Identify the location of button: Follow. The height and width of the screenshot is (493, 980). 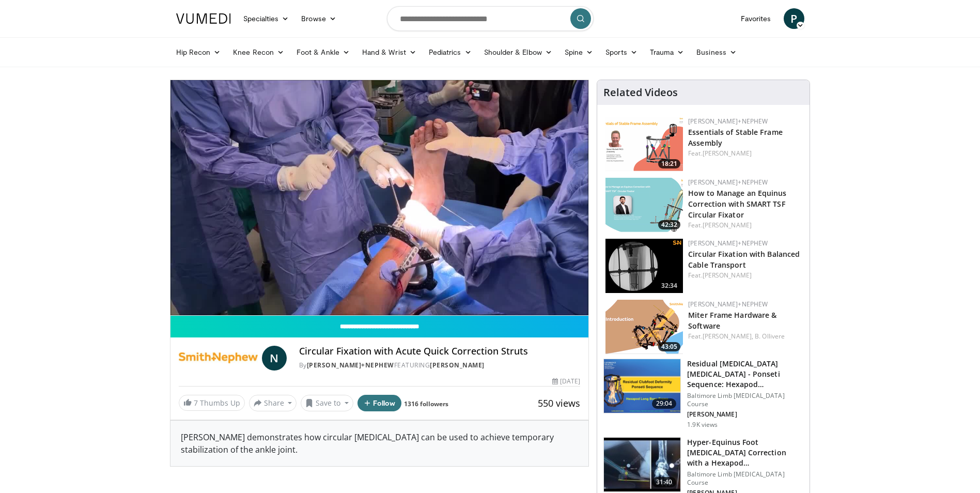
(380, 403).